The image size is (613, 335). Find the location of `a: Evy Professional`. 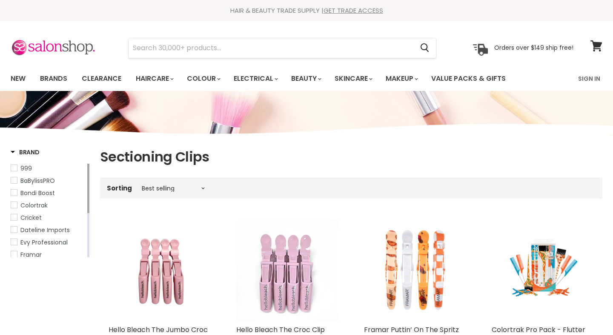

a: Evy Professional is located at coordinates (48, 242).